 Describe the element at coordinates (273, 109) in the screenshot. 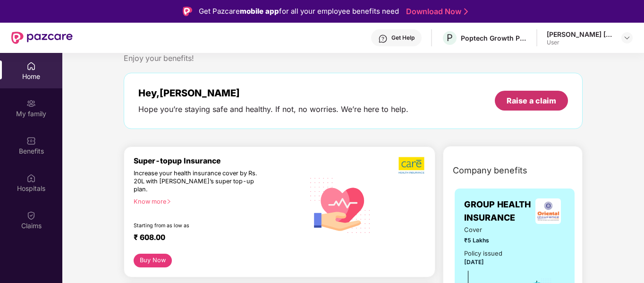

I see `div: Hope you’re staying safe and healthy. If not, no worries. We’re here to help.` at that location.